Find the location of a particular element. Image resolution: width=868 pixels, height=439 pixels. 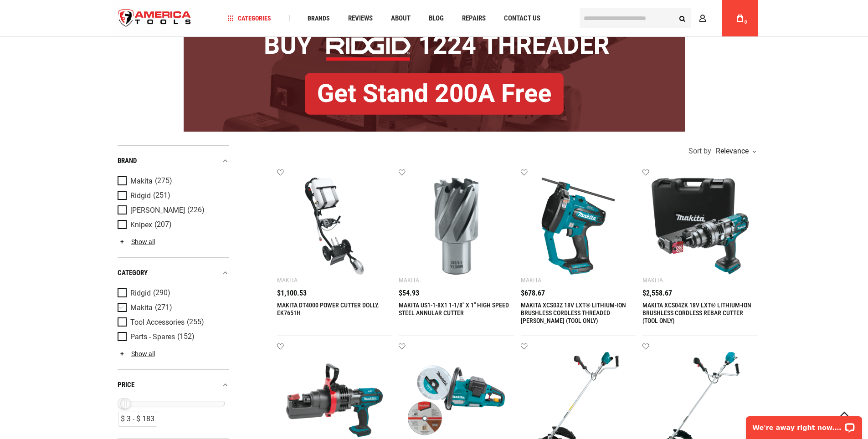

a: Categories is located at coordinates (249, 19).